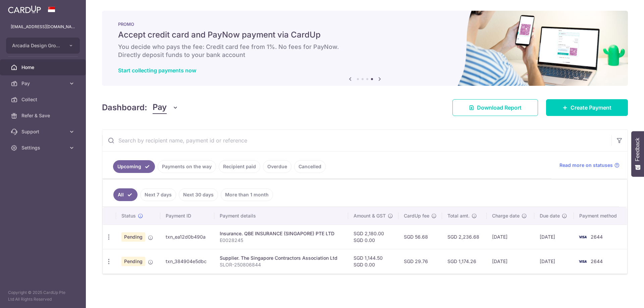 Image resolution: width=644 pixels, height=308 pixels. What do you see at coordinates (124, 107) in the screenshot?
I see `h4: Dashboard:` at bounding box center [124, 107].